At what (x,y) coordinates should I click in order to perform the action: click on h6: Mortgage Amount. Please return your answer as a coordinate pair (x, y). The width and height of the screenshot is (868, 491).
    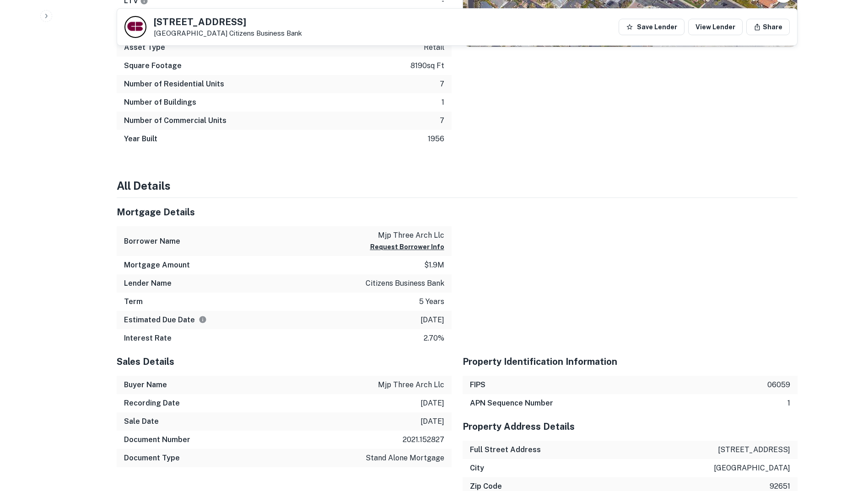
    Looking at the image, I should click on (157, 265).